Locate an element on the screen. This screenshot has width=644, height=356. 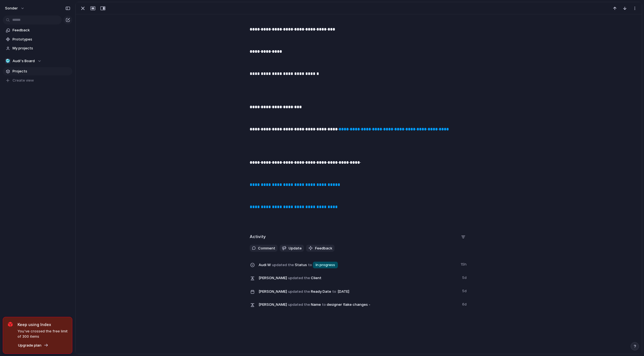
button: Update is located at coordinates (291, 248).